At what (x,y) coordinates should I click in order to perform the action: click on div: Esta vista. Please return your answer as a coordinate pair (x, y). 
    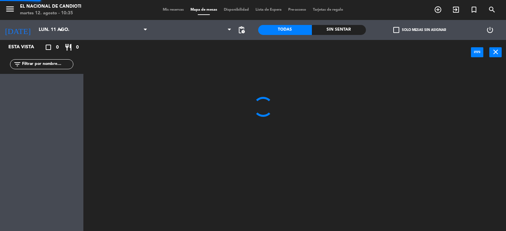
    Looking at the image, I should click on (26, 47).